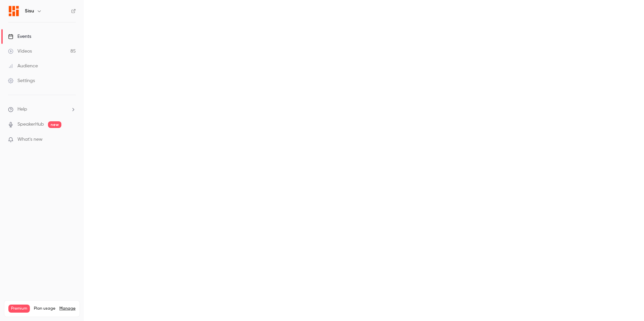 This screenshot has width=644, height=321. Describe the element at coordinates (44, 308) in the screenshot. I see `span: Plan usage` at that location.